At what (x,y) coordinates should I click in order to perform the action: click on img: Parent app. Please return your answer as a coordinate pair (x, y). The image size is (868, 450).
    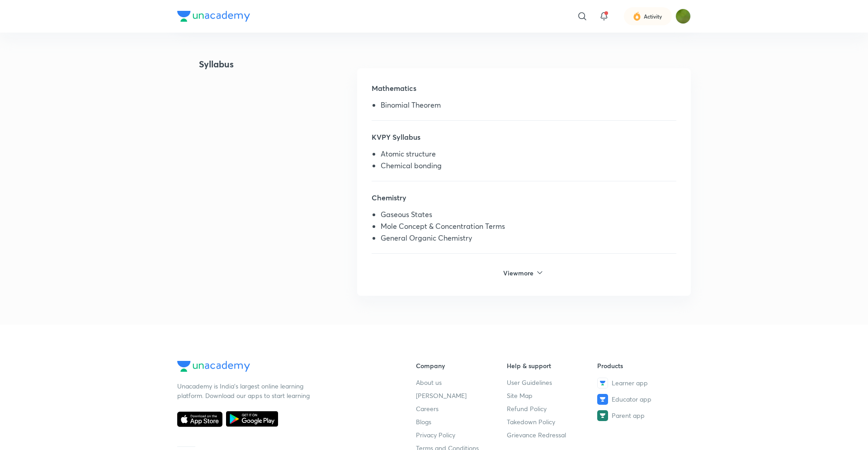
    Looking at the image, I should click on (602, 416).